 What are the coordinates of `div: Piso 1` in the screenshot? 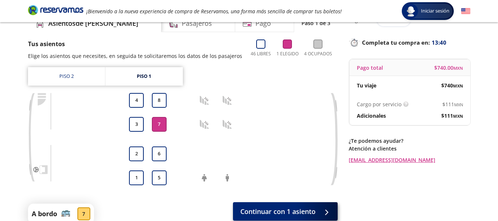 It's located at (144, 76).